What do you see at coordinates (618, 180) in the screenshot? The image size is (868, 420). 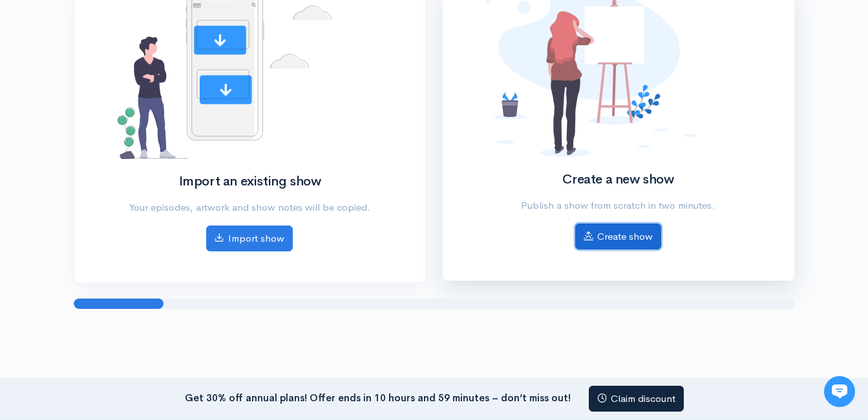 I see `h2: Create a new show` at bounding box center [618, 180].